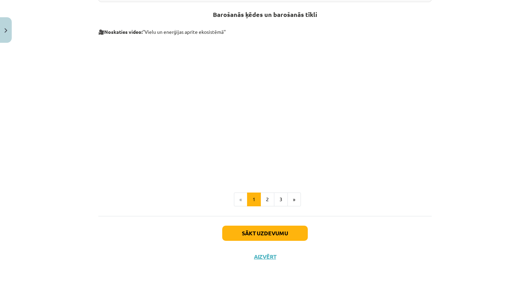  Describe the element at coordinates (281, 199) in the screenshot. I see `button: 3` at that location.